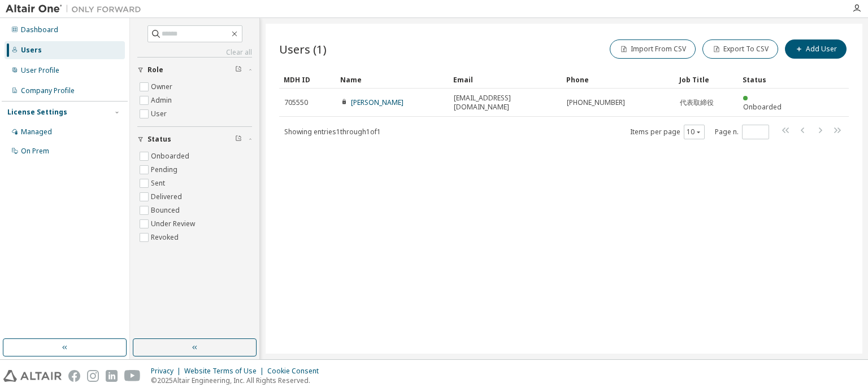 This screenshot has width=868, height=392. I want to click on span: 705550, so click(296, 102).